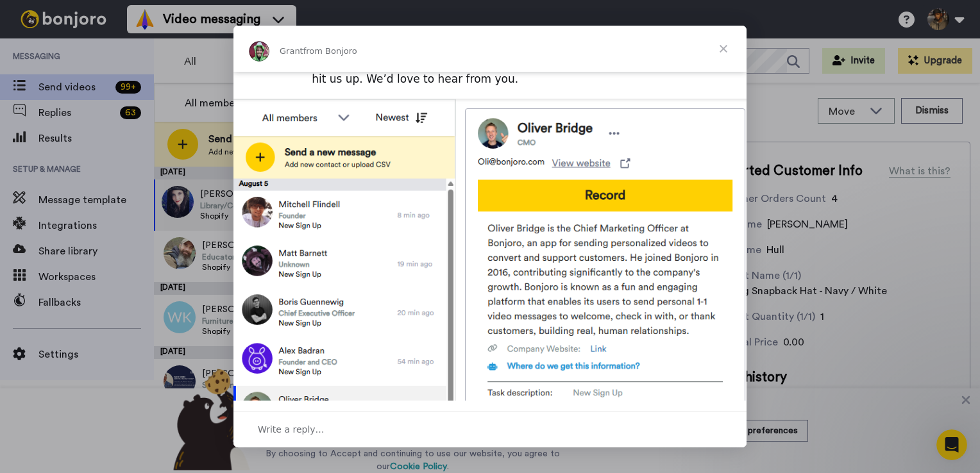 This screenshot has height=473, width=980. What do you see at coordinates (259, 51) in the screenshot?
I see `img: Profile image for Grant` at bounding box center [259, 51].